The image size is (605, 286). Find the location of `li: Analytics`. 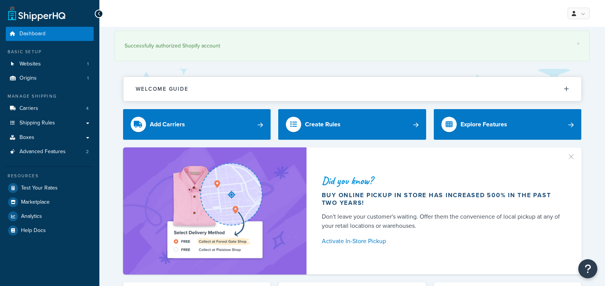

li: Analytics is located at coordinates (50, 216).